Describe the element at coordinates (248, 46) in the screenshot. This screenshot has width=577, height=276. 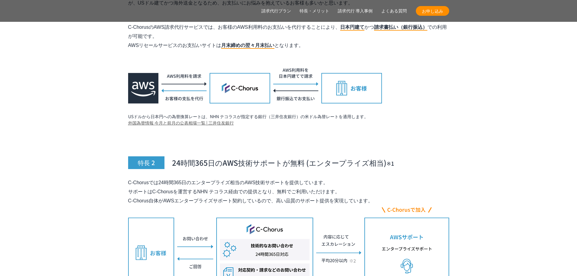
I see `mark: 月末締めの翌々月末払い` at that location.